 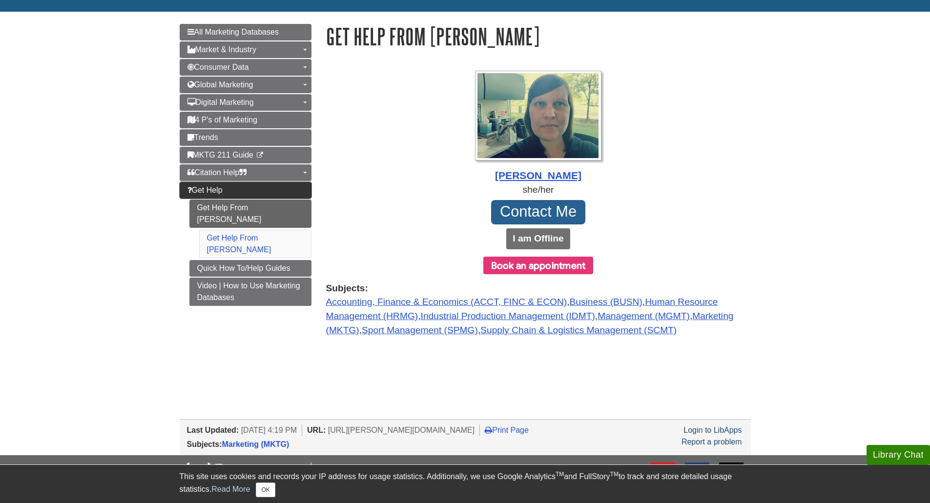 What do you see at coordinates (203, 137) in the screenshot?
I see `span: Trends` at bounding box center [203, 137].